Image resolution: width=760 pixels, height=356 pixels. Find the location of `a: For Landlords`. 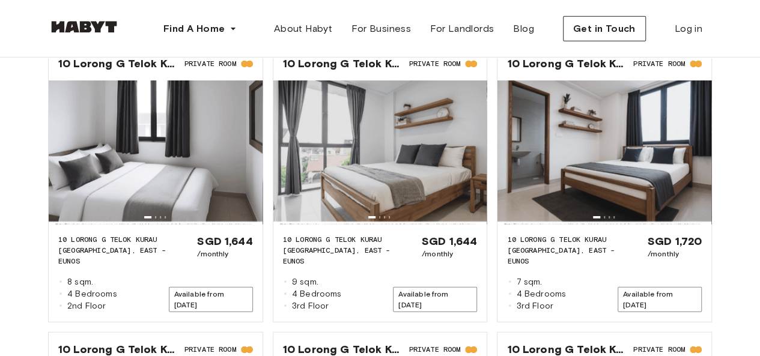

a: For Landlords is located at coordinates (462, 29).